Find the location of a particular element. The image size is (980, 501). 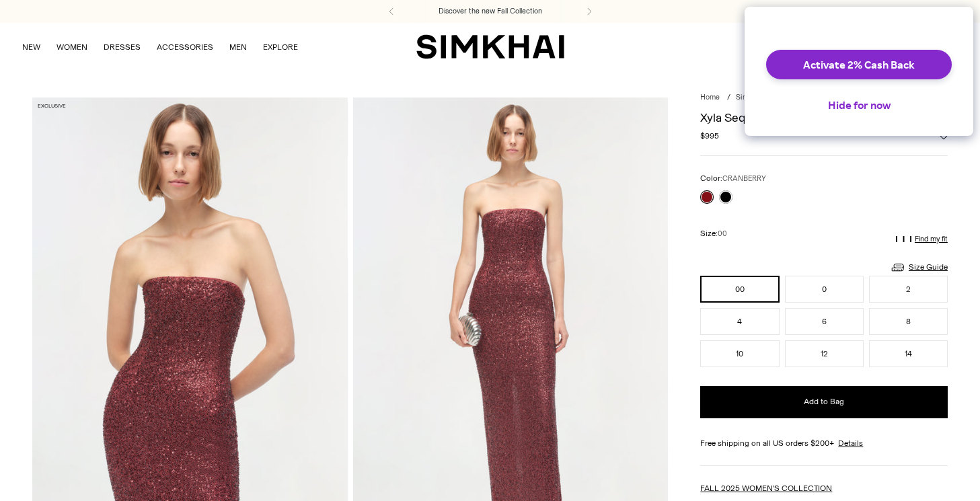

button: 00 is located at coordinates (739, 289).